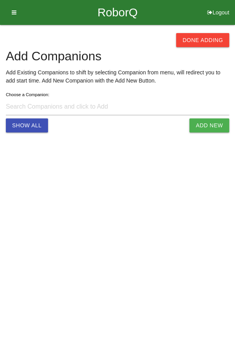 The width and height of the screenshot is (235, 364). Describe the element at coordinates (117, 56) in the screenshot. I see `h4: Add Companions` at that location.